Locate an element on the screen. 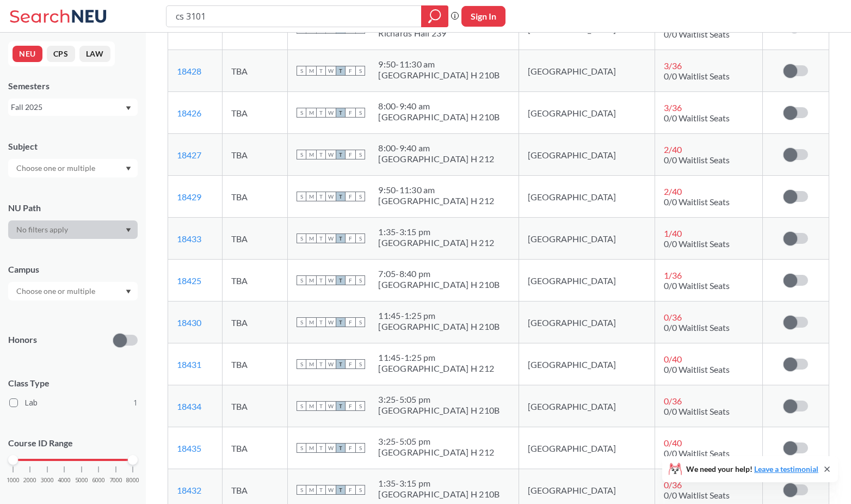  a: 18434 is located at coordinates (189, 406).